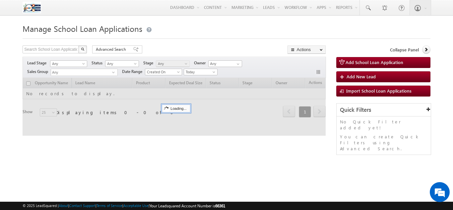  I want to click on span: Date Range, so click(133, 72).